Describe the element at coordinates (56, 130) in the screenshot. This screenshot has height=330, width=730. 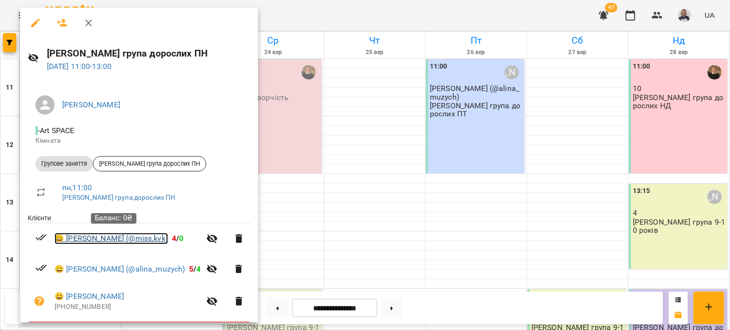
I see `span: - Art SPACE` at that location.